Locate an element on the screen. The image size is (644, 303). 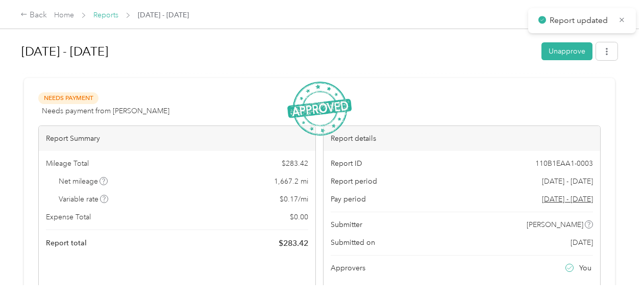
a: Home is located at coordinates (64, 15).